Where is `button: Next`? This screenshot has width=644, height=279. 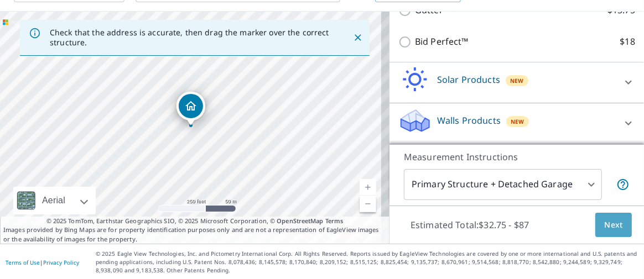
button: Next is located at coordinates (613, 225).